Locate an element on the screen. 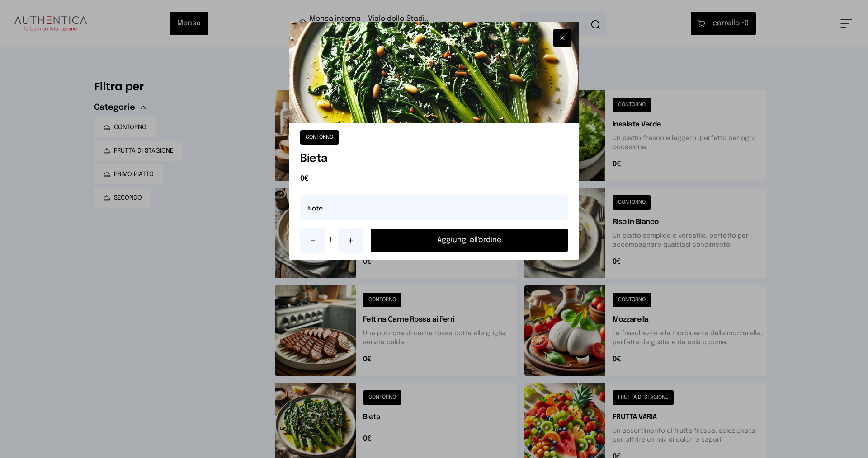 The image size is (868, 458). span: 0€ is located at coordinates (434, 179).